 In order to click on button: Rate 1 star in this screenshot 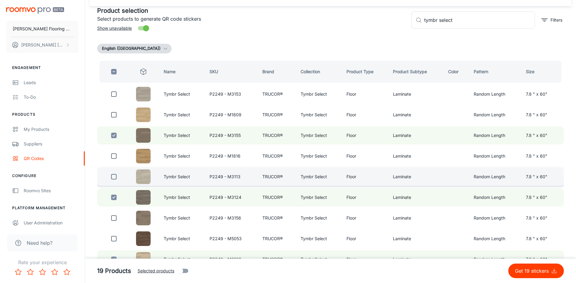, I will do `click(18, 272)`.